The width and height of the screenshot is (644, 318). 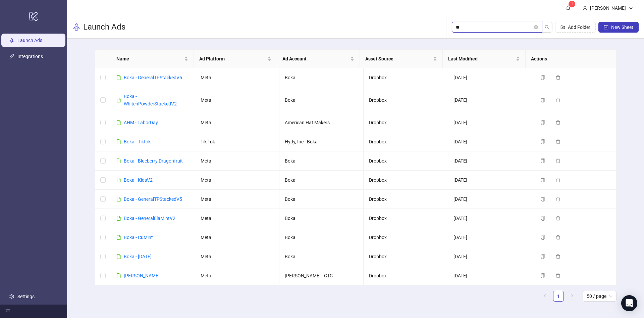 I want to click on td: Hydy, Inc - Boka, so click(x=321, y=142).